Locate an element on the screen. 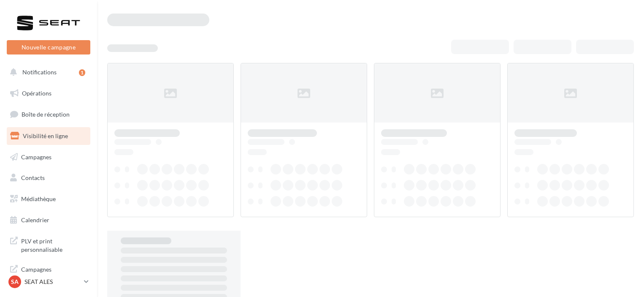  span: Opérations is located at coordinates (36, 93).